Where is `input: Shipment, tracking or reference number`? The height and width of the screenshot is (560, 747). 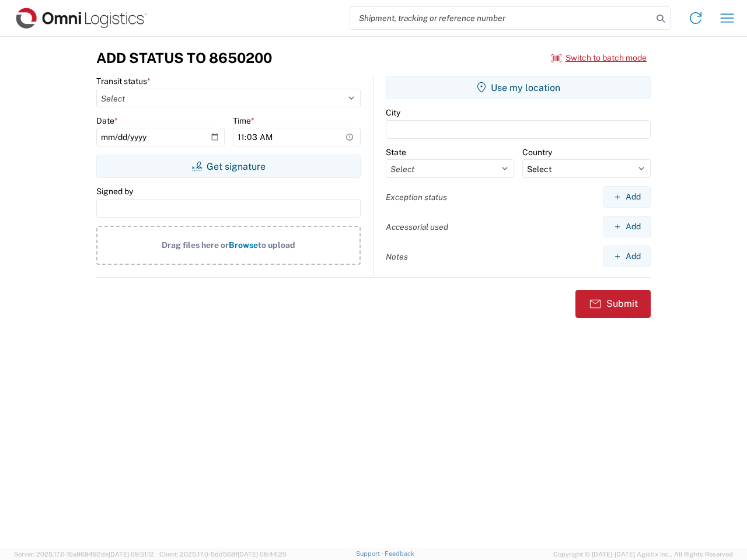
input: Shipment, tracking or reference number is located at coordinates (501, 18).